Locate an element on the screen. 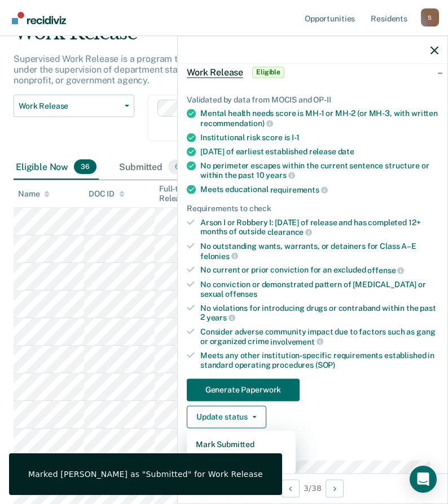 This screenshot has height=504, width=448. span: recommendation) is located at coordinates (236, 122).